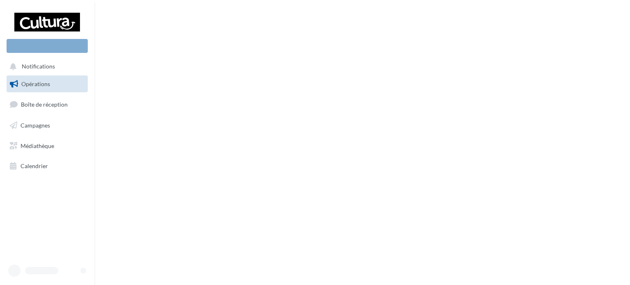 The image size is (630, 285). I want to click on span: Opérations, so click(36, 84).